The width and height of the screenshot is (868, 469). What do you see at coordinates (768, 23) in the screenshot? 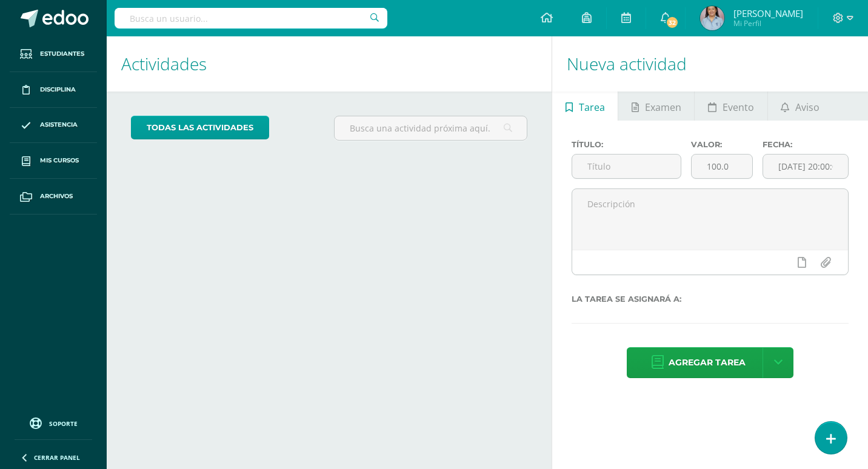
I see `span: Mi Perfil` at bounding box center [768, 23].